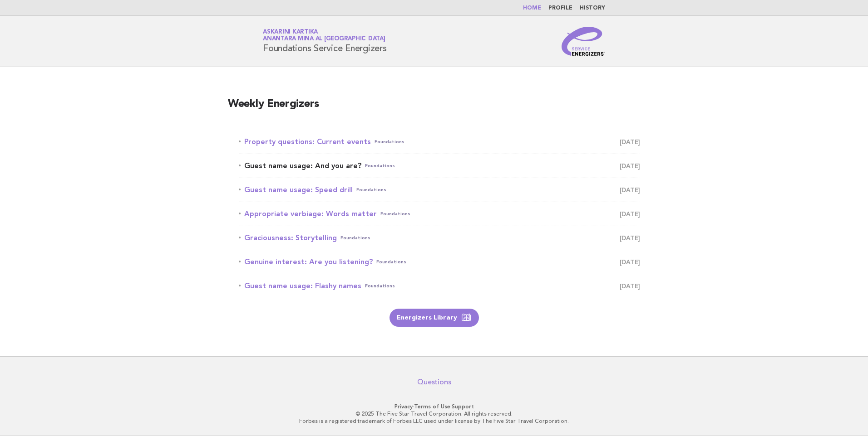 This screenshot has width=868, height=436. What do you see at coordinates (434, 382) in the screenshot?
I see `a: Questions` at bounding box center [434, 382].